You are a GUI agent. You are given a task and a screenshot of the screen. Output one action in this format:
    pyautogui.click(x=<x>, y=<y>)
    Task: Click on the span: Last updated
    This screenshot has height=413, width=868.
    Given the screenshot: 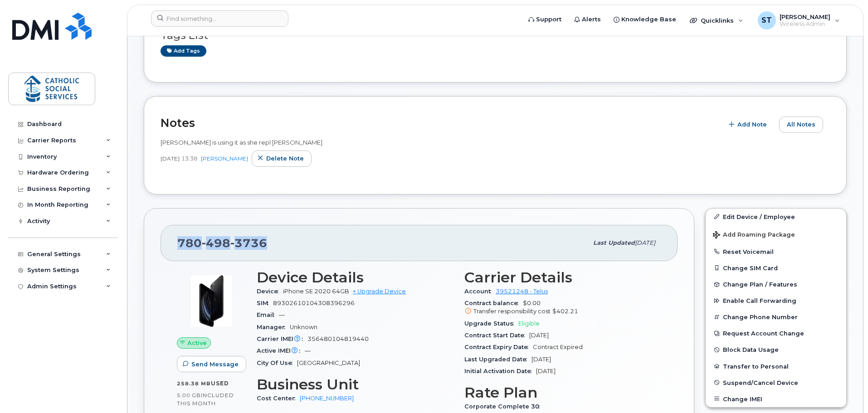 What is the action you would take?
    pyautogui.click(x=614, y=243)
    